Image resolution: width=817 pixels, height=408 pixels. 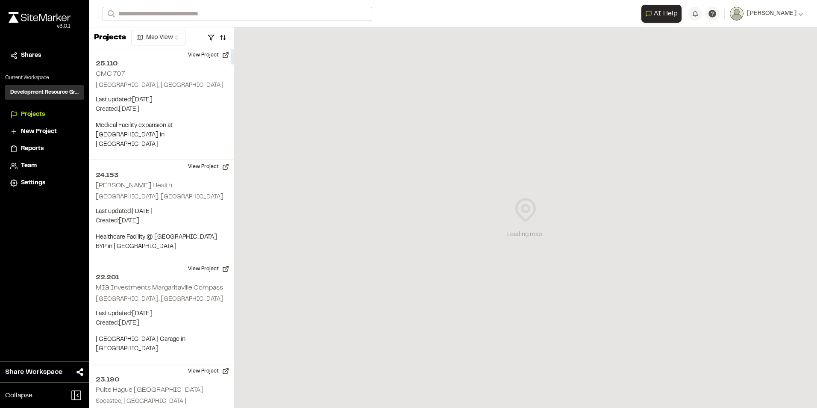 What do you see at coordinates (737, 14) in the screenshot?
I see `img: User` at bounding box center [737, 14].